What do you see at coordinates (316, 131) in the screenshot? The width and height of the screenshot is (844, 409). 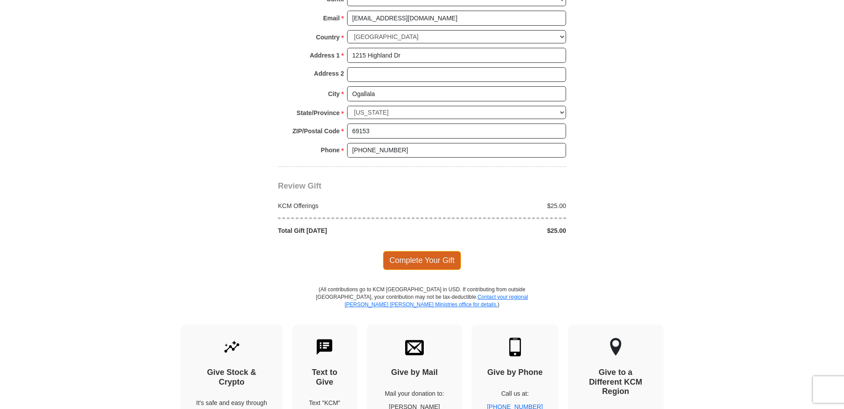 I see `strong: ZIP/Postal Code` at bounding box center [316, 131].